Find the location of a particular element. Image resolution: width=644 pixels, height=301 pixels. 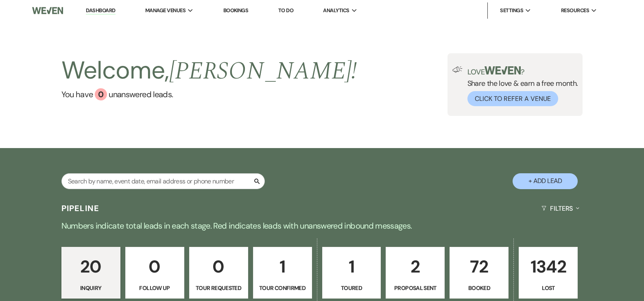

a: 2Proposal Sent is located at coordinates (415, 273).